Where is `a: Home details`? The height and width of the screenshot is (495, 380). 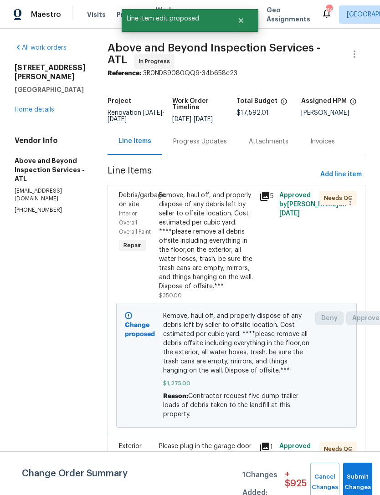 a: Home details is located at coordinates (34, 110).